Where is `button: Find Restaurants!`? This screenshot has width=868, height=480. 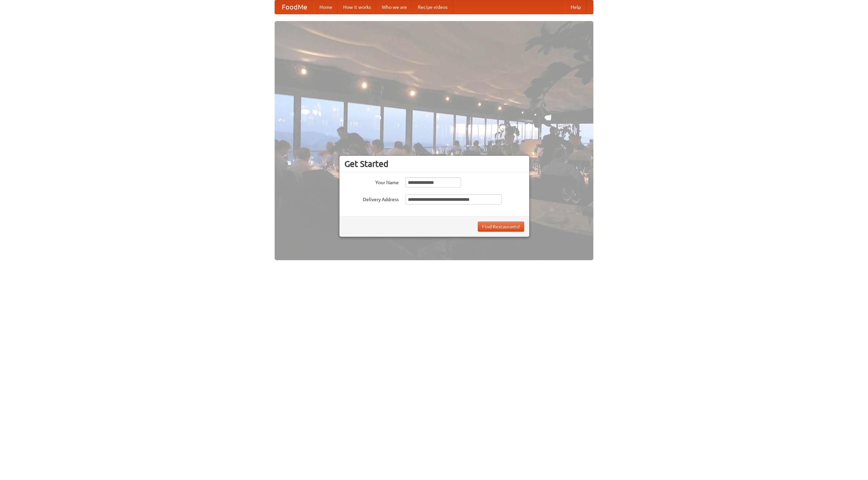 button: Find Restaurants! is located at coordinates (501, 226).